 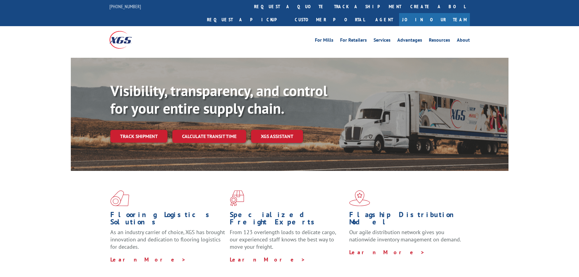 What do you see at coordinates (237, 198) in the screenshot?
I see `img: xgs-icon-focused-on-flooring-red` at bounding box center [237, 198].